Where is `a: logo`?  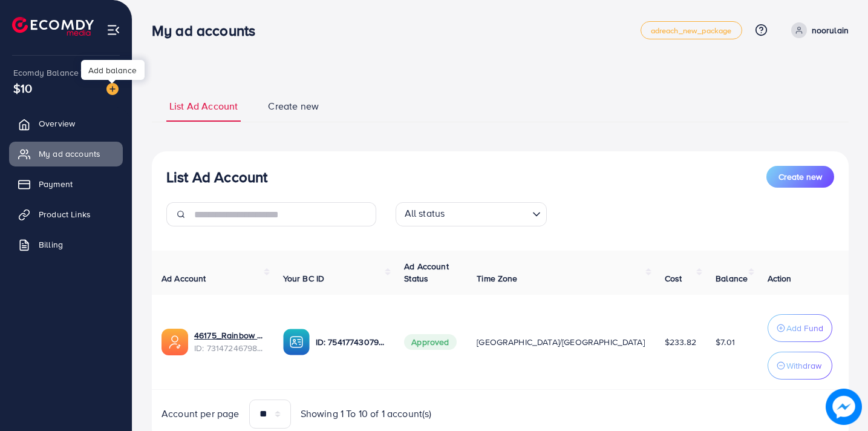 a: logo is located at coordinates (52, 26).